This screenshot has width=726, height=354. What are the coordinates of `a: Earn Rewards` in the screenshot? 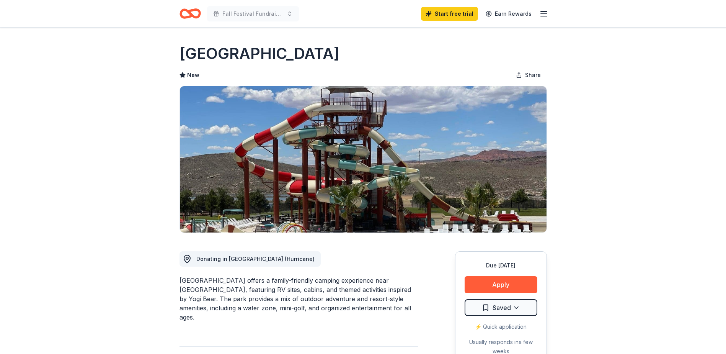 It's located at (508, 14).